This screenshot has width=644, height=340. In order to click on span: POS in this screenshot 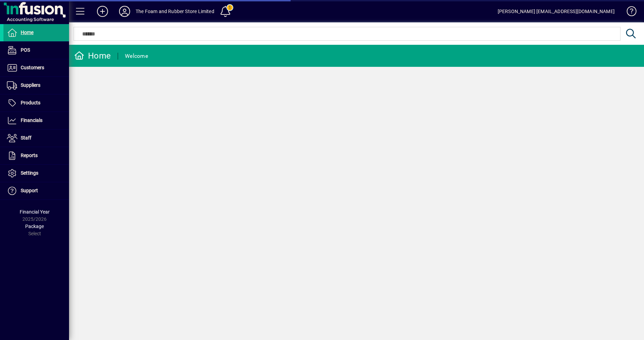, I will do `click(25, 50)`.